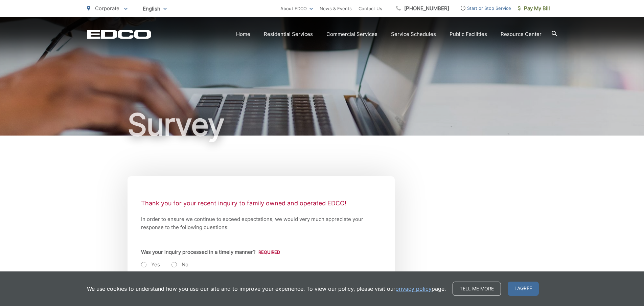 The image size is (644, 306). I want to click on a: privacy policy, so click(414, 289).